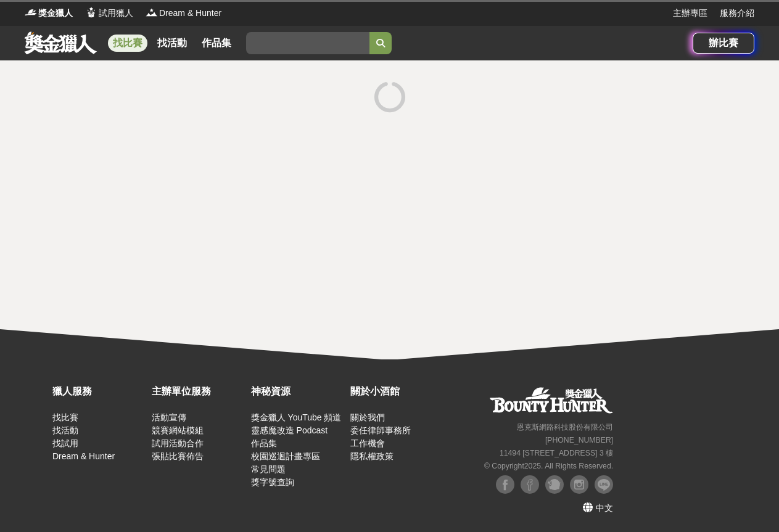 Image resolution: width=779 pixels, height=532 pixels. Describe the element at coordinates (724, 43) in the screenshot. I see `a: 辦比賽` at that location.